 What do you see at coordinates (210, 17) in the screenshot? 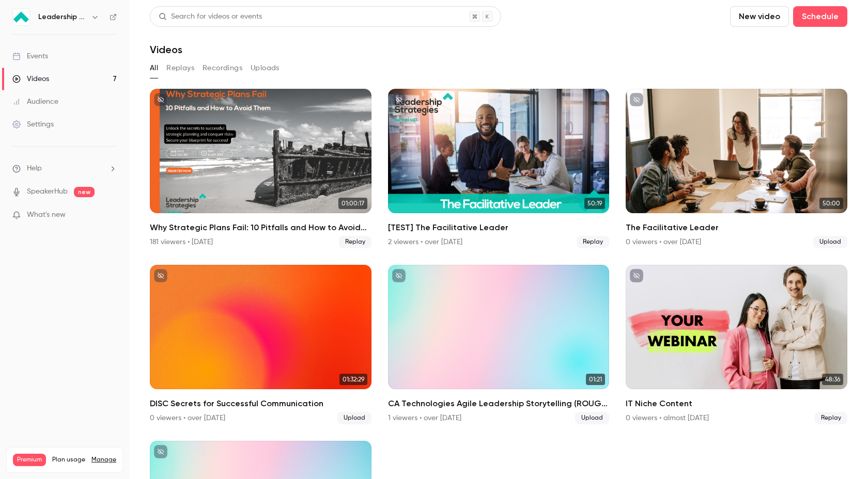
I see `div: Search for videos or events` at bounding box center [210, 17].